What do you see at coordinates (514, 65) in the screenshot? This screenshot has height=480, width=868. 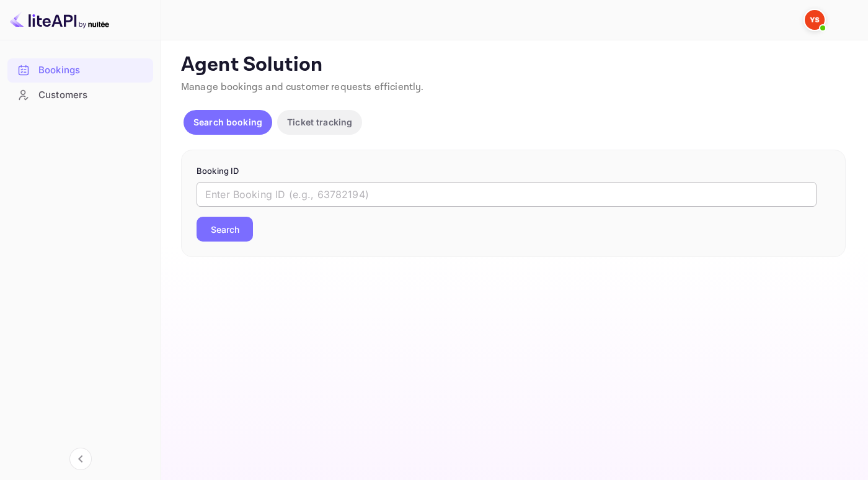 I see `p: Agent Solution` at bounding box center [514, 65].